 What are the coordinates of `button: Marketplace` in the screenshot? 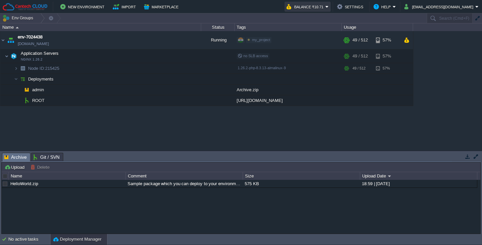 It's located at (162, 7).